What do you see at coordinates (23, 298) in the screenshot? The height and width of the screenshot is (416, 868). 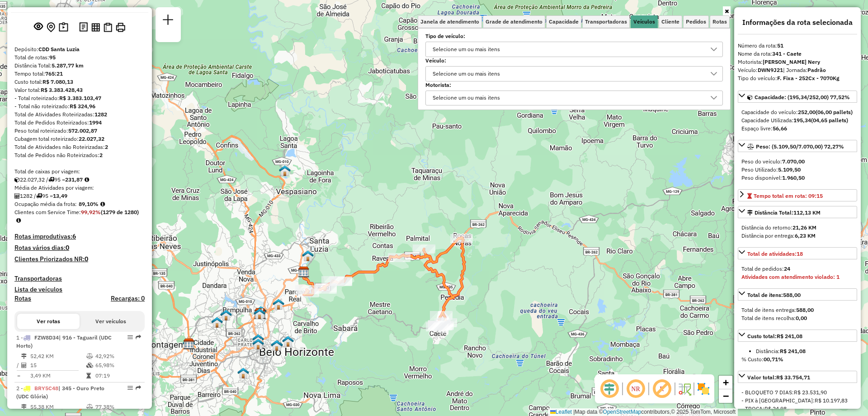 I see `h4: Rotas` at bounding box center [23, 298].